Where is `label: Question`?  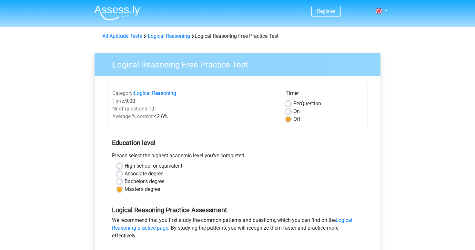 label: Question is located at coordinates (307, 104).